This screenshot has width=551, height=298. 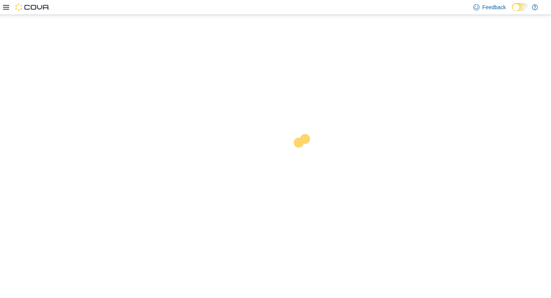 I want to click on span: Dark Mode, so click(x=512, y=11).